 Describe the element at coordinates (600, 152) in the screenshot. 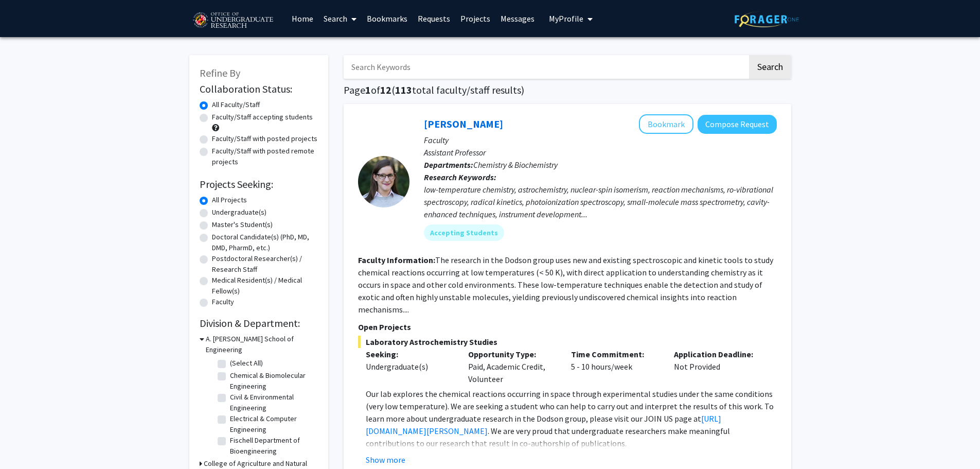

I see `p: Assistant Professor` at that location.